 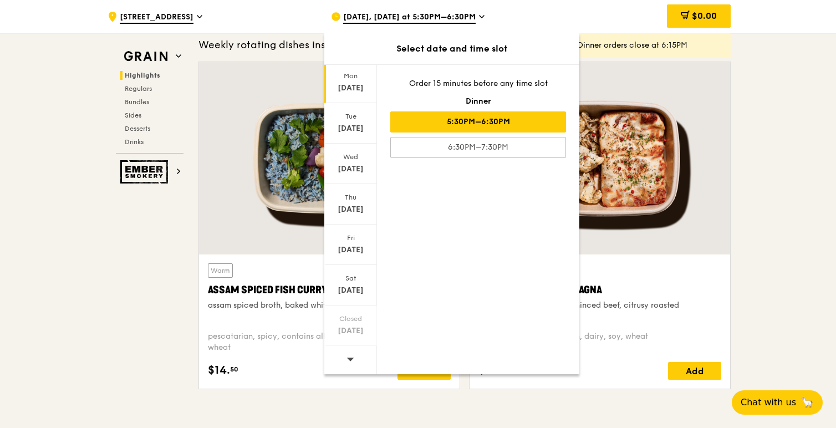 What do you see at coordinates (350, 197) in the screenshot?
I see `div: Thu` at bounding box center [350, 197].